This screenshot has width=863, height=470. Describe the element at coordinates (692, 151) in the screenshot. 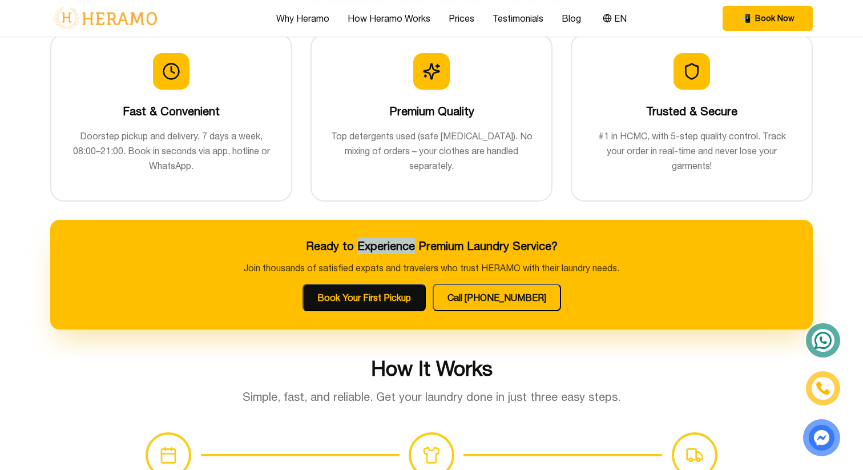

I see `p: #1 in HCMC, with 5-step quality control. Track your order in real-time and never lose your garments!` at that location.